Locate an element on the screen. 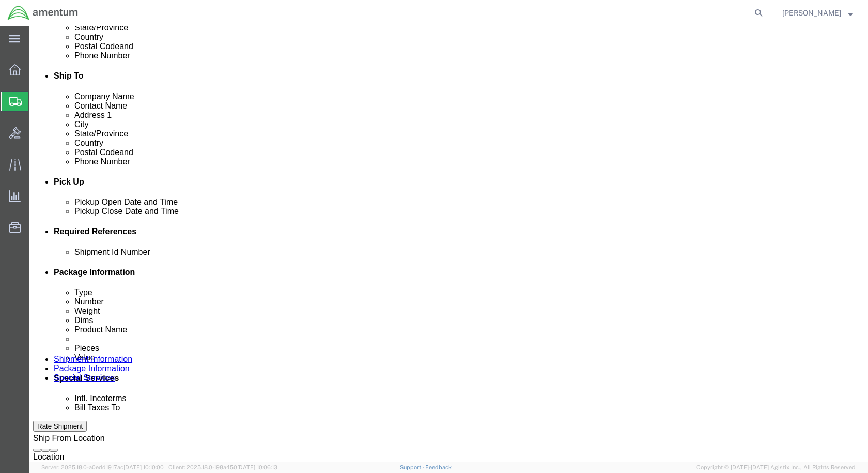  a: Support is located at coordinates (413, 468).